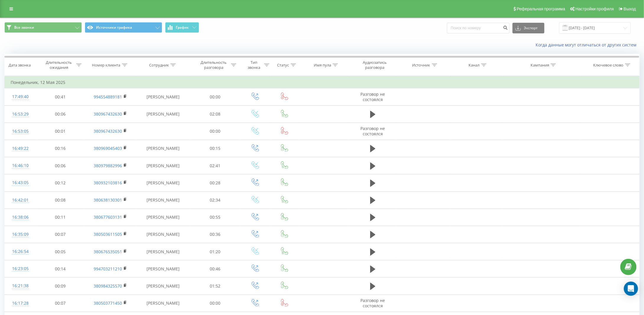 This screenshot has height=315, width=644. I want to click on td: 02:08, so click(215, 114).